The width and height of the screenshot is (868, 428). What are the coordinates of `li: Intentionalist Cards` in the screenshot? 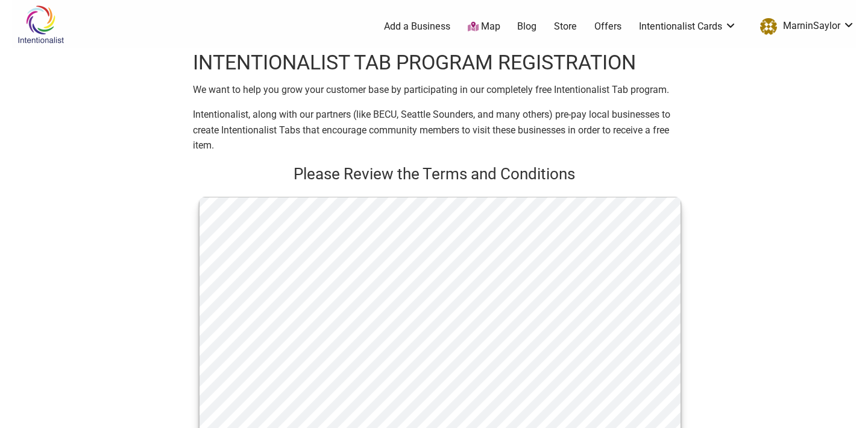 It's located at (688, 27).